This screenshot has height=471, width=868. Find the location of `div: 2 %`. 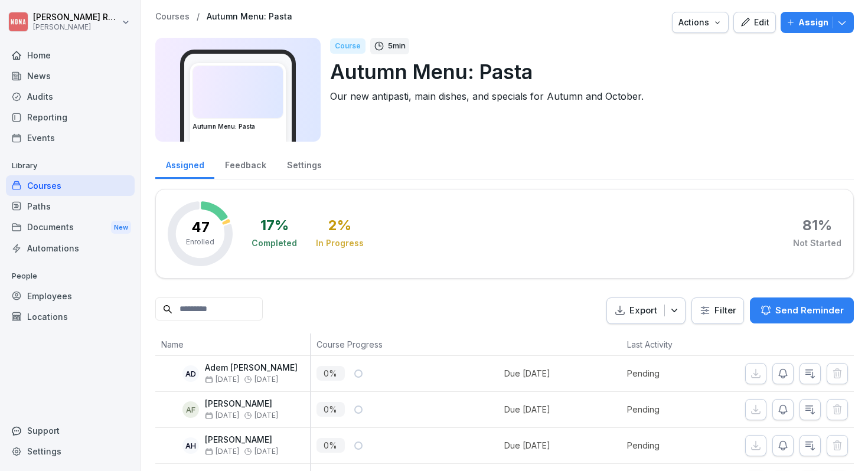

div: 2 % is located at coordinates (340, 226).